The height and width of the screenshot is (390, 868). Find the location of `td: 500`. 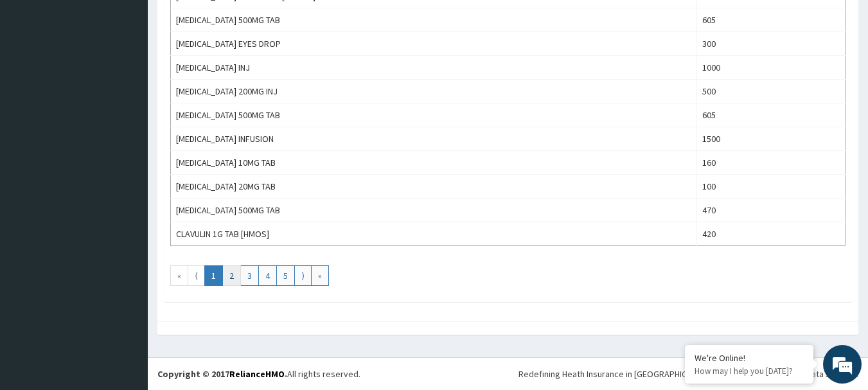

td: 500 is located at coordinates (770, 91).